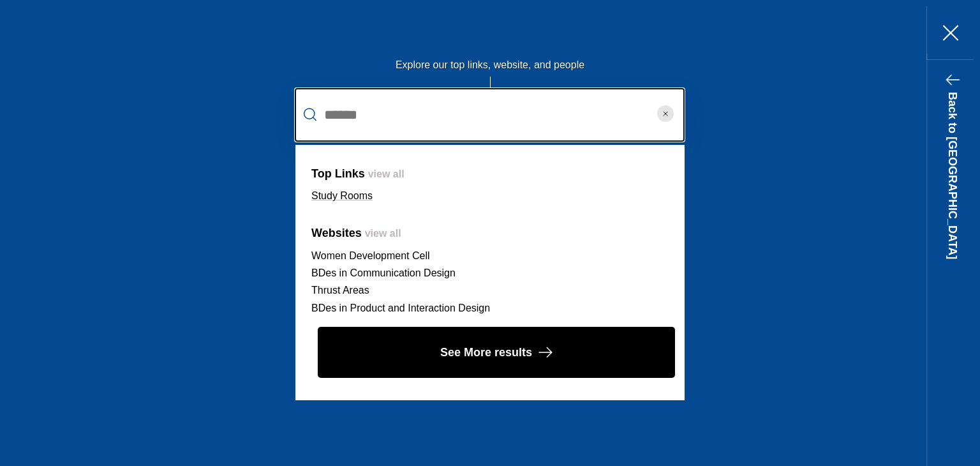 Image resolution: width=980 pixels, height=466 pixels. I want to click on label: Explore our top links, website, and people, so click(490, 67).